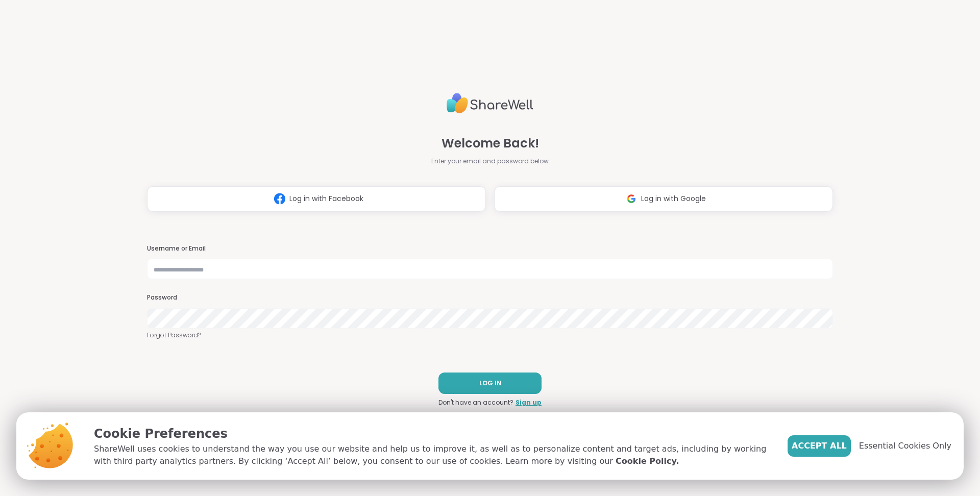  I want to click on span: LOG IN, so click(490, 384).